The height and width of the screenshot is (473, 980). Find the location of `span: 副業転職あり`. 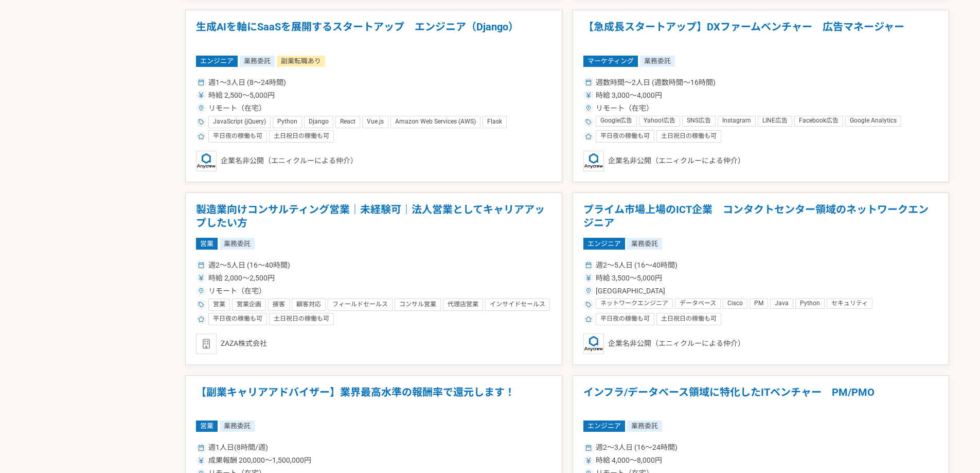

span: 副業転職あり is located at coordinates (301, 62).